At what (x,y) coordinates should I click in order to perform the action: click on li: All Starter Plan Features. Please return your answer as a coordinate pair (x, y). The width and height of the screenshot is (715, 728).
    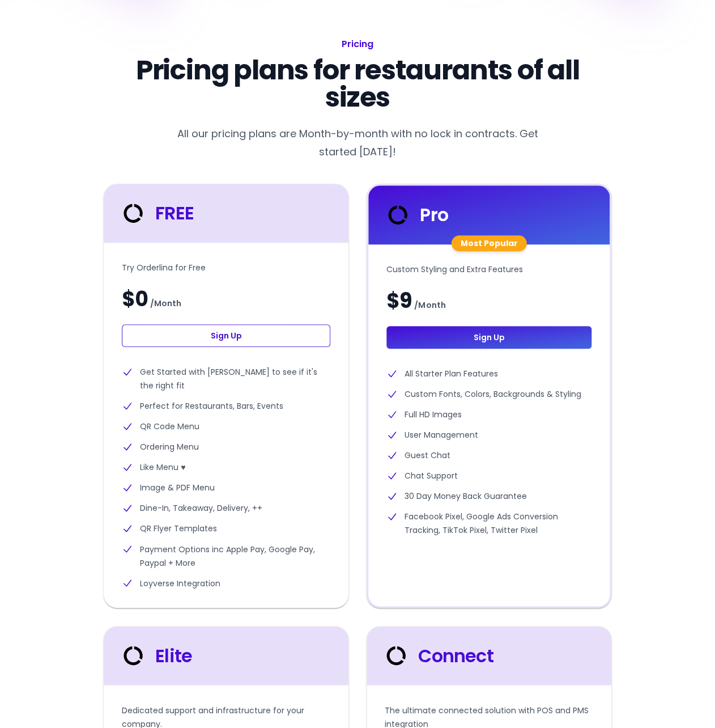
    Looking at the image, I should click on (489, 374).